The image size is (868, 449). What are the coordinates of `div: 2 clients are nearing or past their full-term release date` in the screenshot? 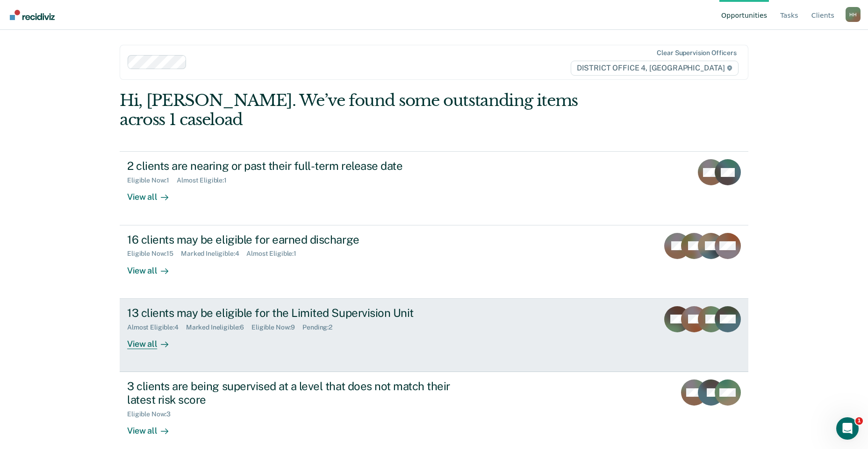 It's located at (291, 166).